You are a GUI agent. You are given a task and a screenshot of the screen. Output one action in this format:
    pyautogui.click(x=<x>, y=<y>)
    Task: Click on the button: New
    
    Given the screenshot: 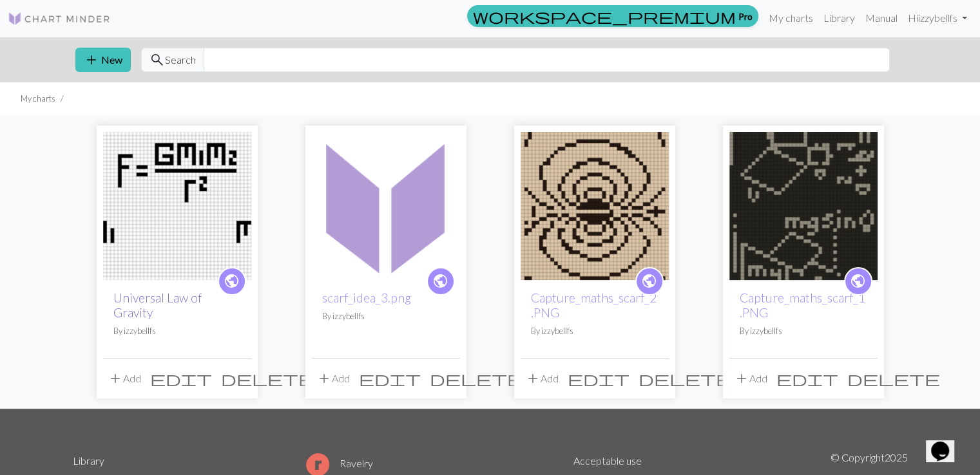 What is the action you would take?
    pyautogui.click(x=103, y=60)
    